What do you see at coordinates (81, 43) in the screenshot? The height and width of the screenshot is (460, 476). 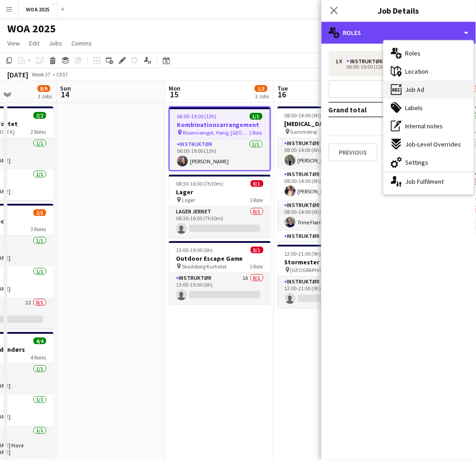 I see `a: Comms` at bounding box center [81, 43].